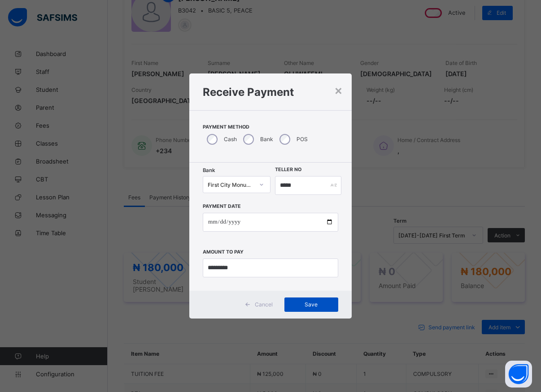 The width and height of the screenshot is (541, 392). What do you see at coordinates (288, 170) in the screenshot?
I see `label: Teller No` at bounding box center [288, 170].